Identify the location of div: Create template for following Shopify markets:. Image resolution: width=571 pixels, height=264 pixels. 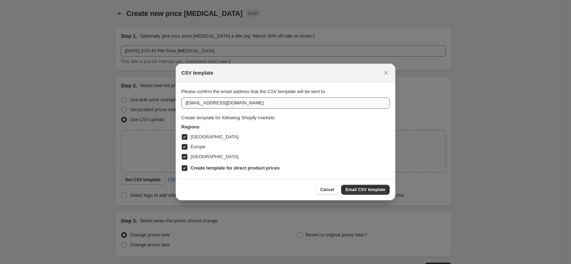
(285, 118).